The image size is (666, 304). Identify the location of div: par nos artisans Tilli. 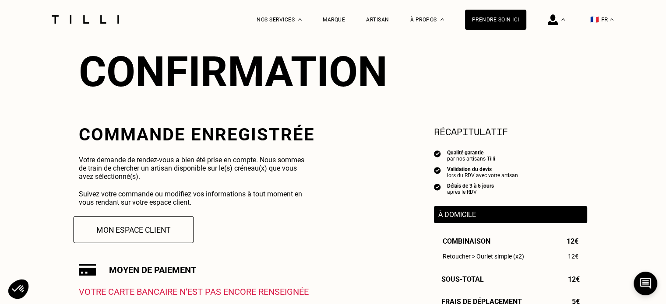
(471, 159).